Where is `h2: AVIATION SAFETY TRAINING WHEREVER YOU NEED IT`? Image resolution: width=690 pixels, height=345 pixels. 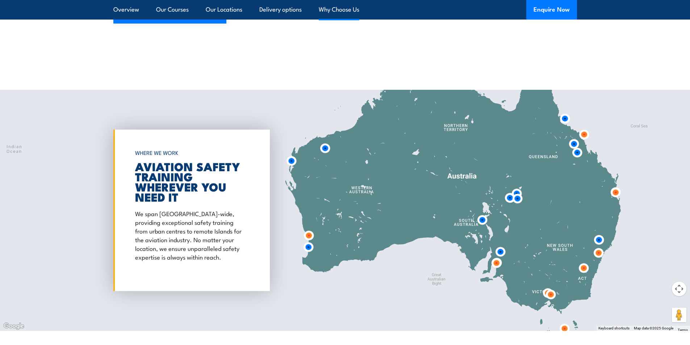
h2: AVIATION SAFETY TRAINING WHEREVER YOU NEED IT is located at coordinates (190, 182).